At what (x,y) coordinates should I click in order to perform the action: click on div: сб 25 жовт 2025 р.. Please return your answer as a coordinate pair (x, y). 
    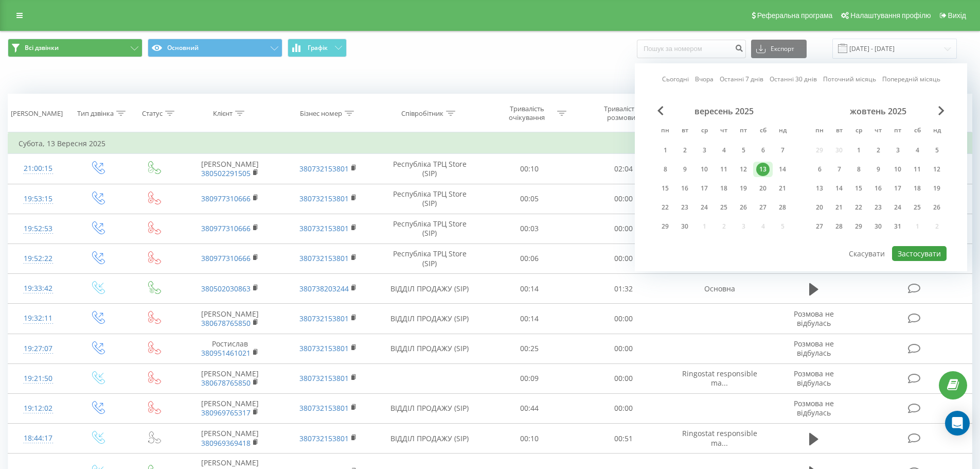
    Looking at the image, I should click on (917, 208).